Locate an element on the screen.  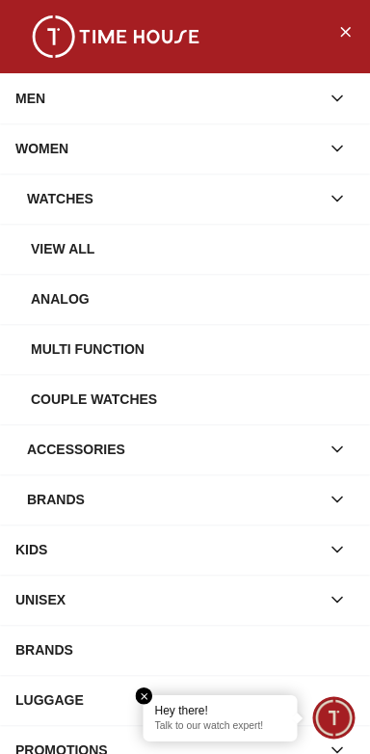
div: WOMEN is located at coordinates (168, 148).